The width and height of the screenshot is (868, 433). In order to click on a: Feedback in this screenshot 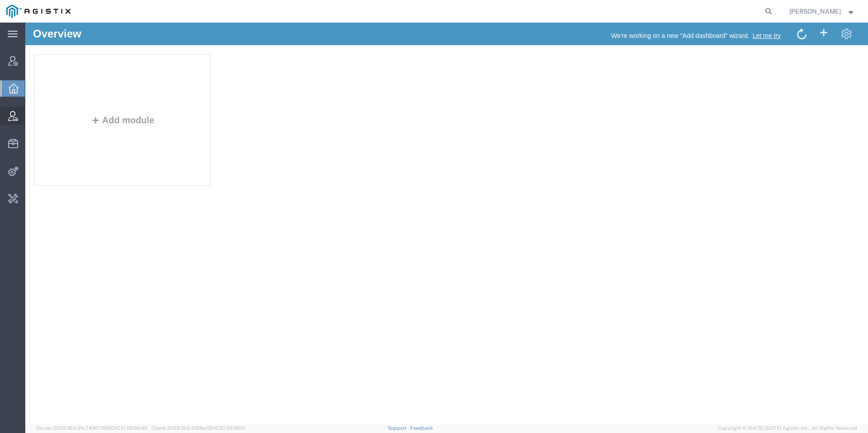, I will do `click(421, 428)`.